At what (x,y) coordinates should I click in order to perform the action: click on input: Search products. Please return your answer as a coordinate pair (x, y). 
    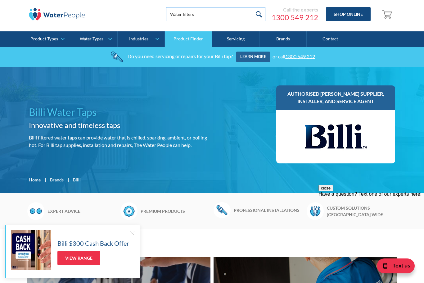
    Looking at the image, I should click on (216, 14).